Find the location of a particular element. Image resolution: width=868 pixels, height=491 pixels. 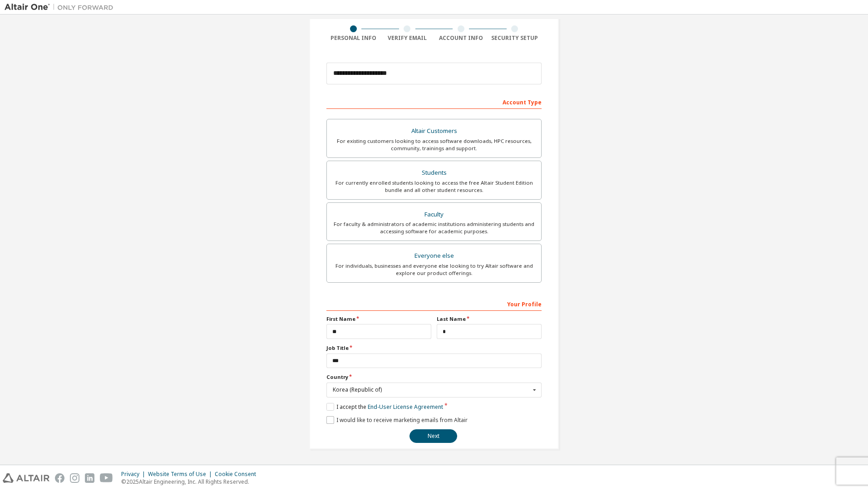

div: For faculty & administrators of academic institutions administering students and accessing softwa... is located at coordinates (434, 228).